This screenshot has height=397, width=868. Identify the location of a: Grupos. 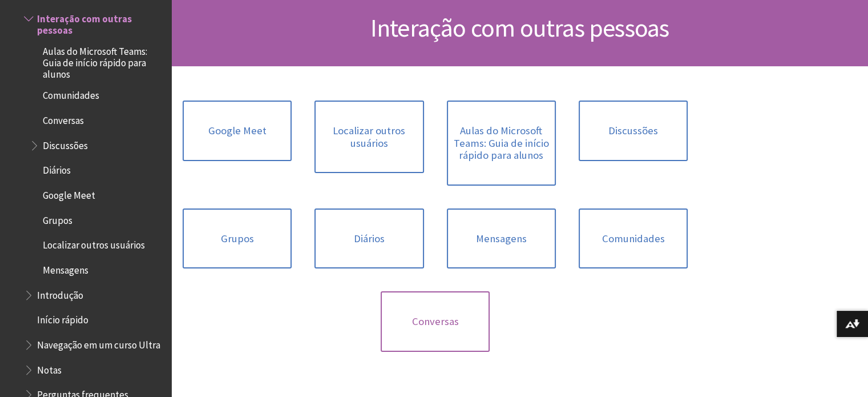
(237, 238).